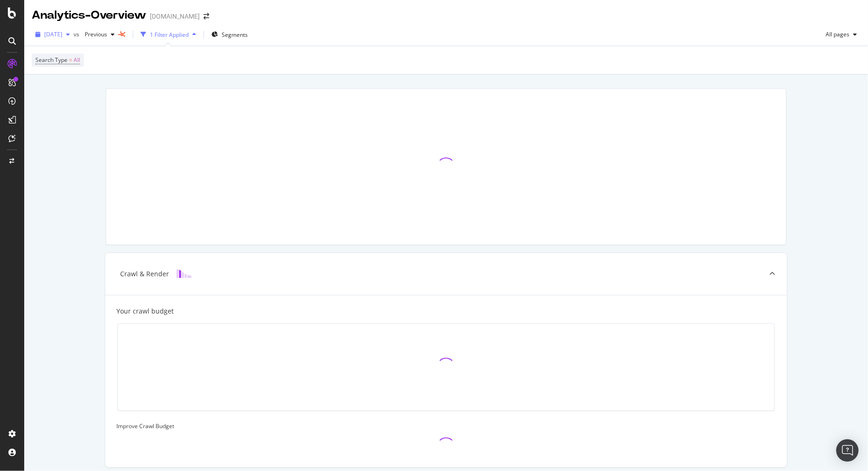 This screenshot has height=471, width=868. Describe the element at coordinates (230, 34) in the screenshot. I see `button: Segments` at that location.